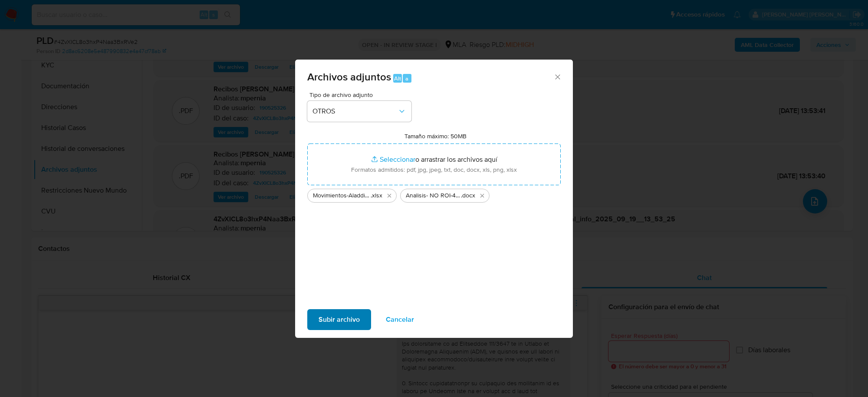  Describe the element at coordinates (406, 78) in the screenshot. I see `span: a` at that location.